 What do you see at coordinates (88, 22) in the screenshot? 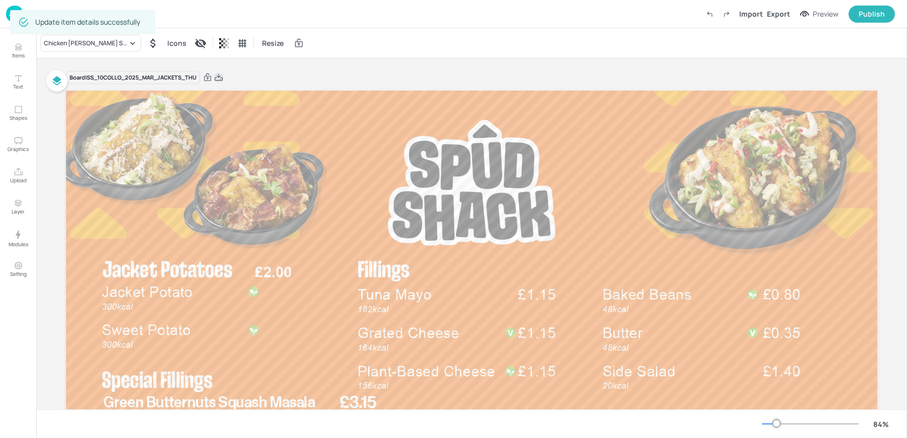
I see `div: Update item details successfully` at bounding box center [88, 22].